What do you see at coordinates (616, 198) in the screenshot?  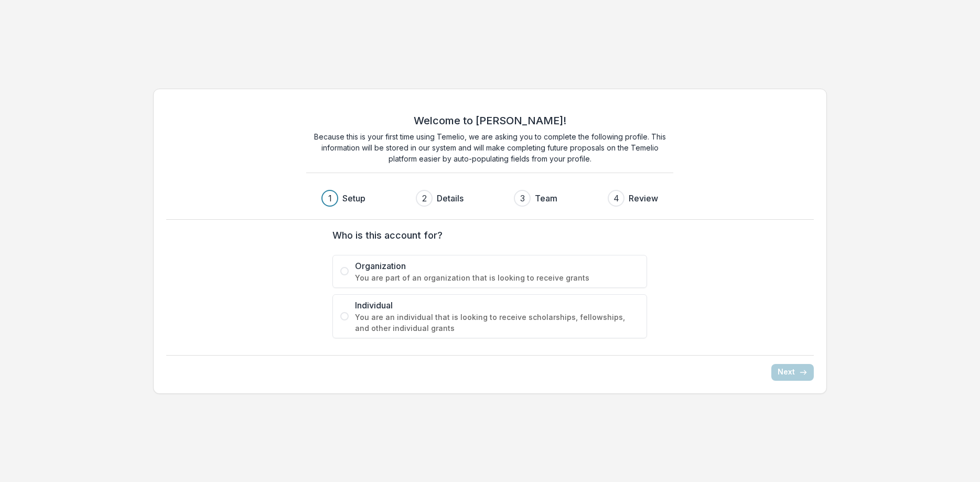 I see `div: 4` at bounding box center [616, 198].